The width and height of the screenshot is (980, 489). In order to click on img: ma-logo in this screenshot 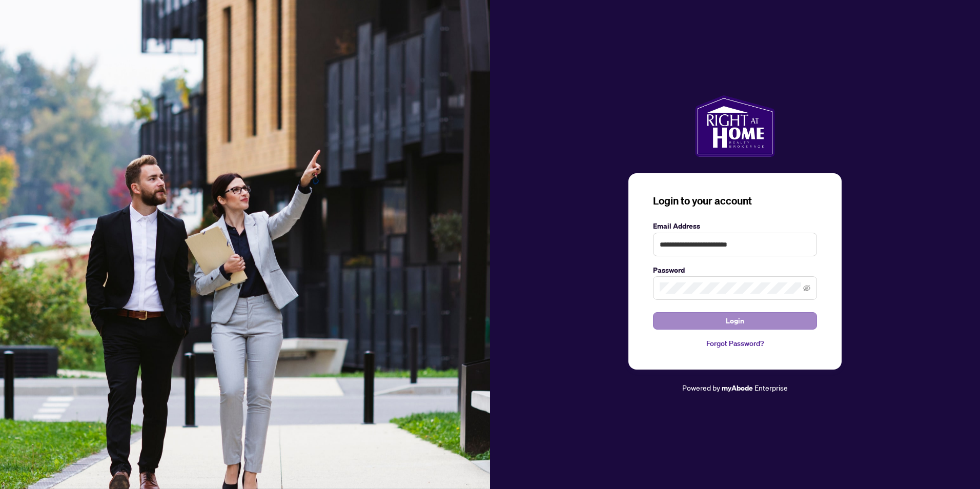, I will do `click(734, 126)`.